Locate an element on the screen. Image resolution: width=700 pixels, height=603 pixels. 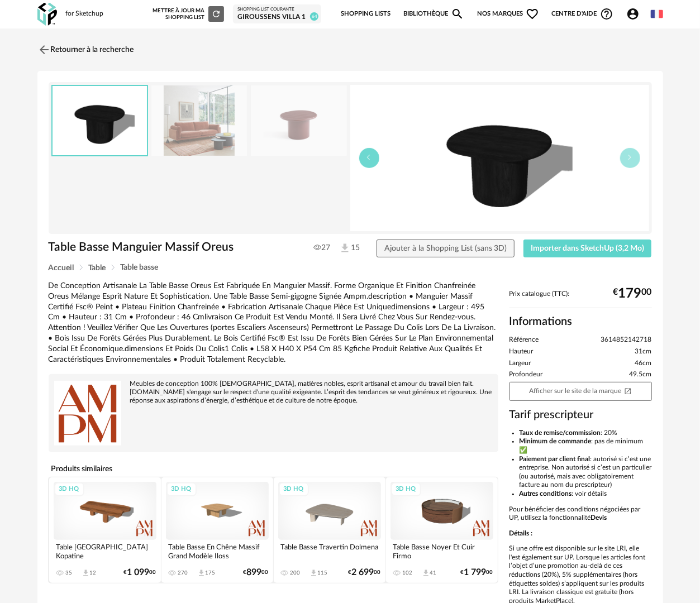
a: Shopping Lists is located at coordinates (365, 14).